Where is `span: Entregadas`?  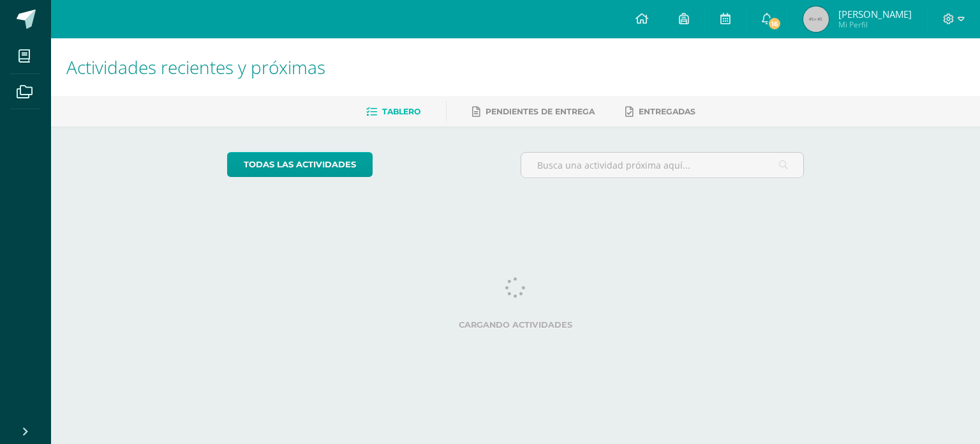
span: Entregadas is located at coordinates (667, 111).